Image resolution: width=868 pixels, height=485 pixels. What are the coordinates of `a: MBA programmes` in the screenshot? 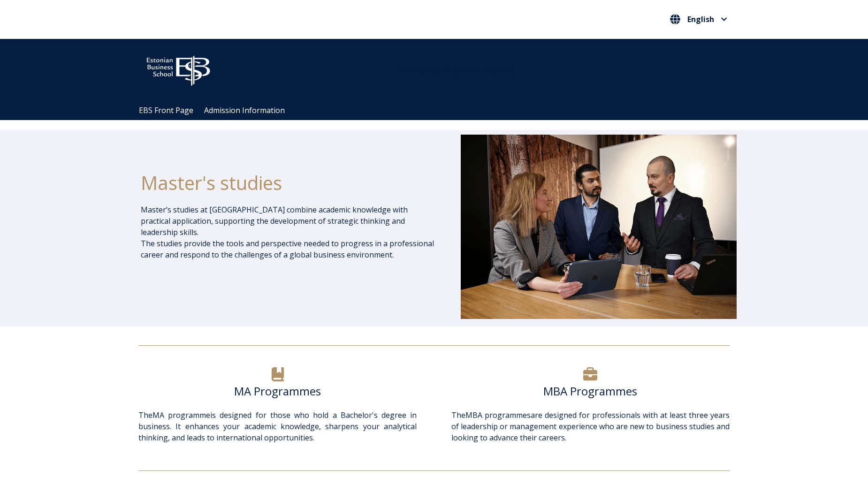 It's located at (498, 414).